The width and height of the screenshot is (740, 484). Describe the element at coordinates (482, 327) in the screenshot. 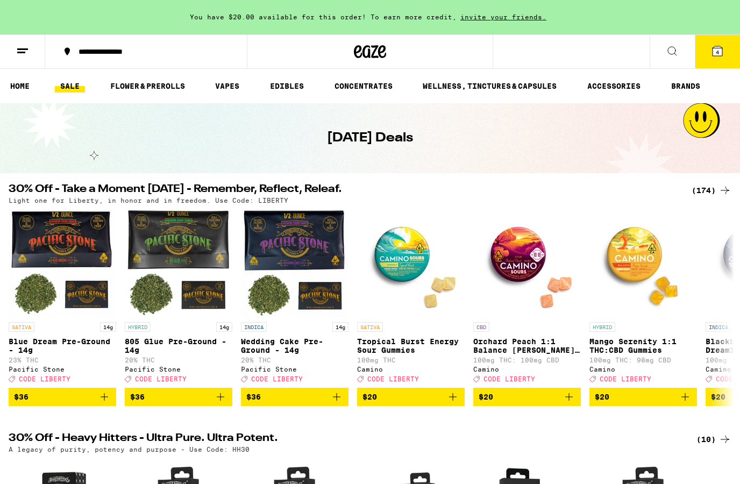

I see `p: CBD` at that location.